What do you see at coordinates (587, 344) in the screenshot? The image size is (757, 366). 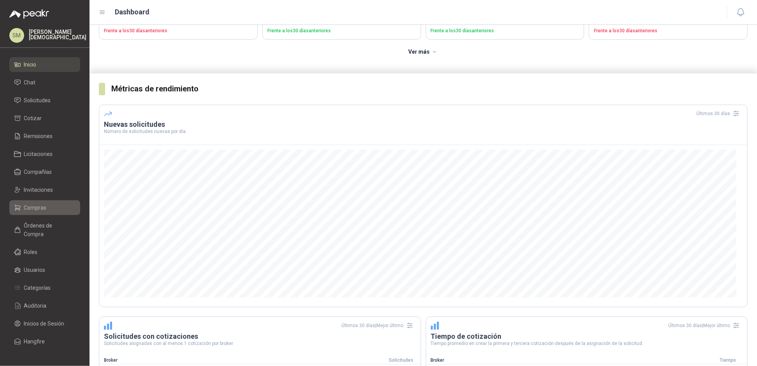 I see `p: Tiempo promedio en crear la primera y tercera cotización después de la asignación de la solicitud.` at bounding box center [587, 344].